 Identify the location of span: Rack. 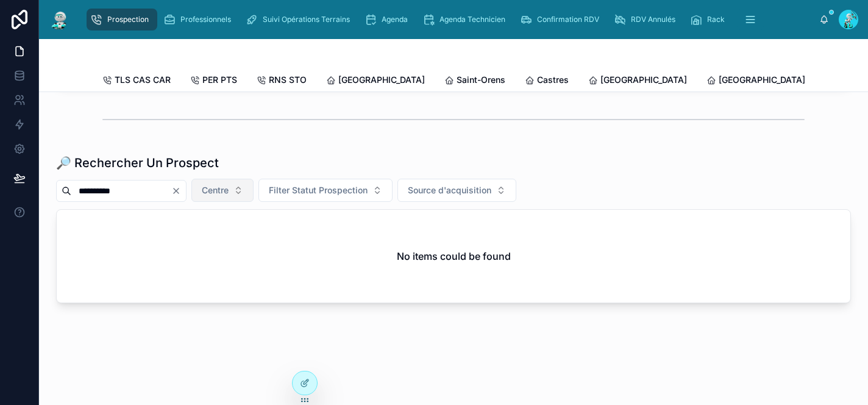
(715, 20).